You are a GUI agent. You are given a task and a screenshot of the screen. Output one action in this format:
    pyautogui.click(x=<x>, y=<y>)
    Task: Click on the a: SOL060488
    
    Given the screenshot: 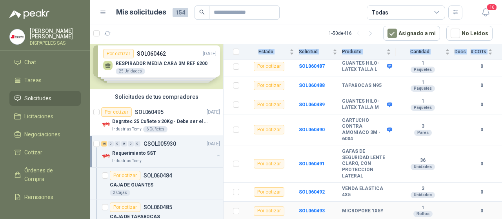 What is the action you would take?
    pyautogui.click(x=312, y=86)
    